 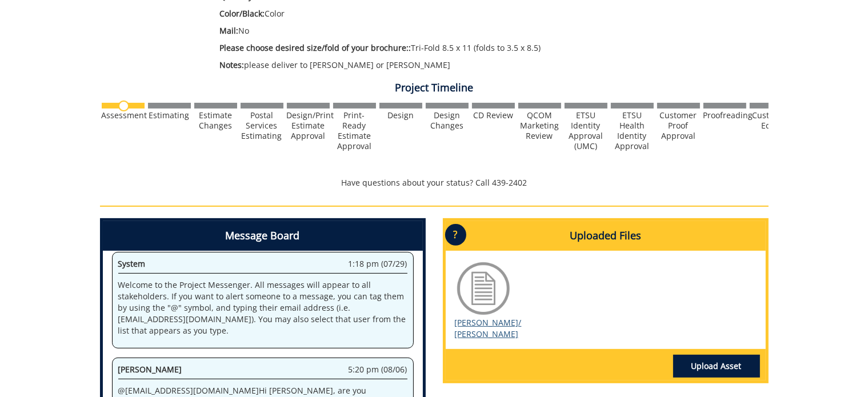 I want to click on span: Color/Black:, so click(x=242, y=13).